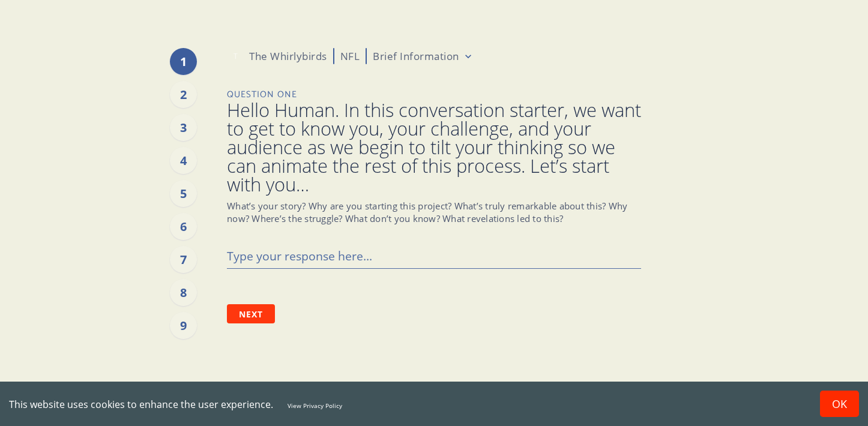 The image size is (868, 426). I want to click on span: Hello Human. In this conversation starter, we want to get to know you, your challenge, and your a..., so click(434, 147).